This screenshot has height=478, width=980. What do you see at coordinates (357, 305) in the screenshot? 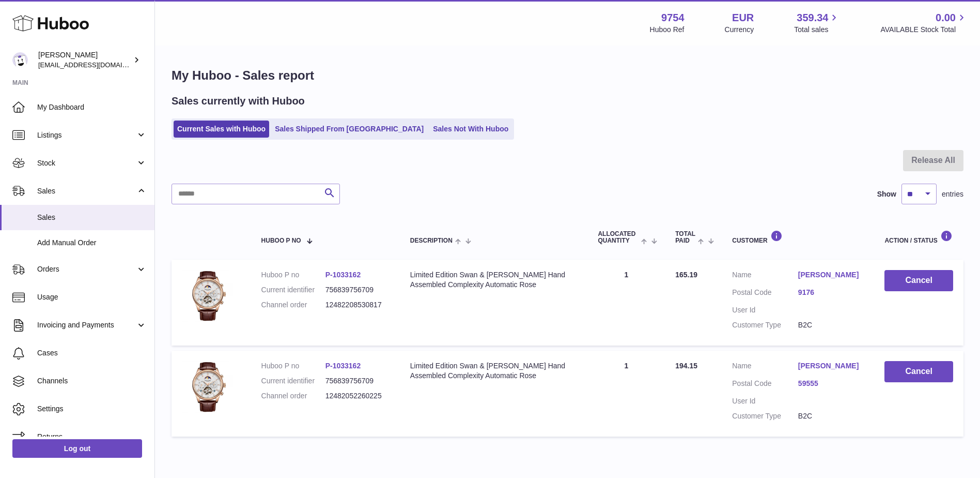
I see `dd: 12482208530817` at bounding box center [357, 305].